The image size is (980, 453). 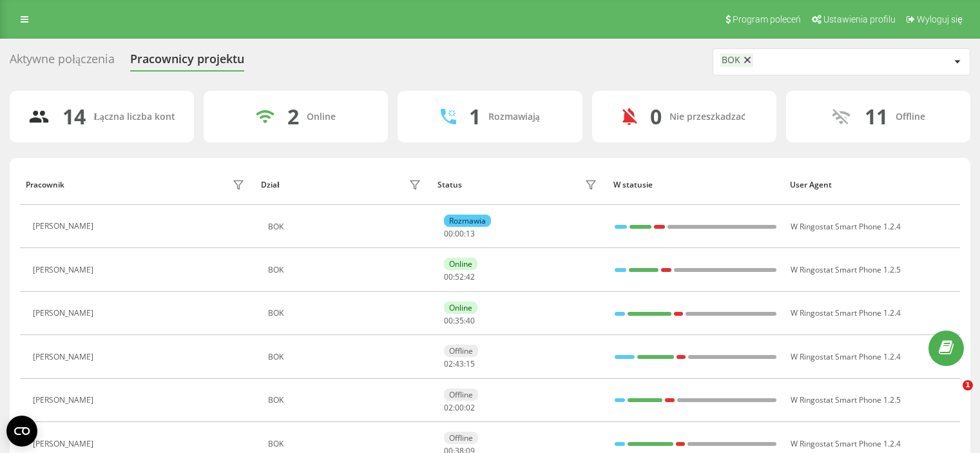 What do you see at coordinates (707, 117) in the screenshot?
I see `div: Nie przeszkadzać` at bounding box center [707, 117].